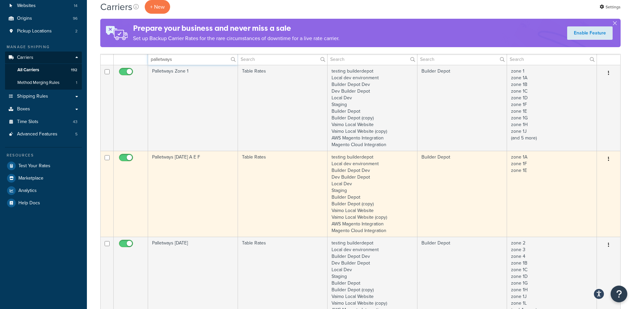  Describe the element at coordinates (37, 134) in the screenshot. I see `span: Advanced Features` at that location.